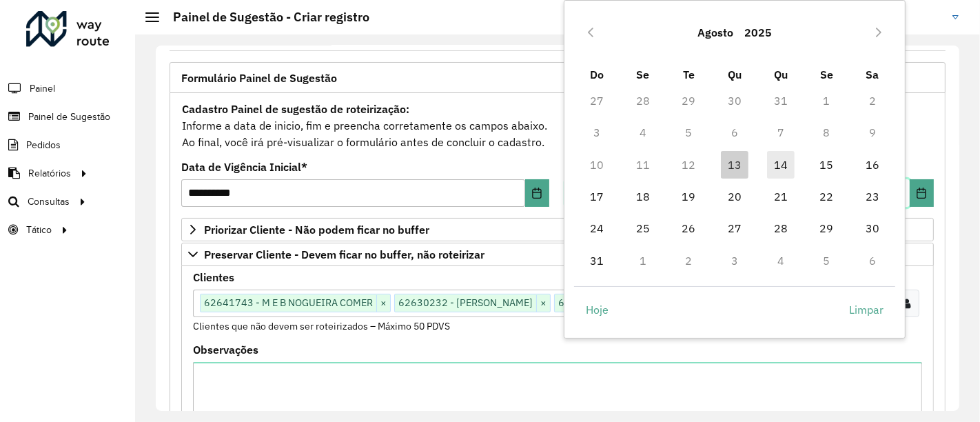 Image resolution: width=980 pixels, height=422 pixels. Describe the element at coordinates (557, 229) in the screenshot. I see `a: Priorizar Cliente - Não podem ficar no buffer` at that location.